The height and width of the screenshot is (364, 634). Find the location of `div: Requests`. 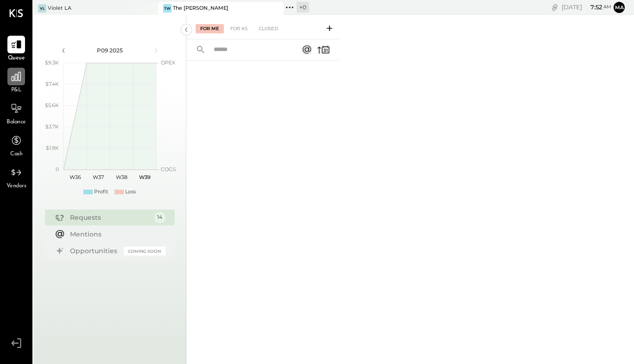

div: Requests is located at coordinates (110, 218).